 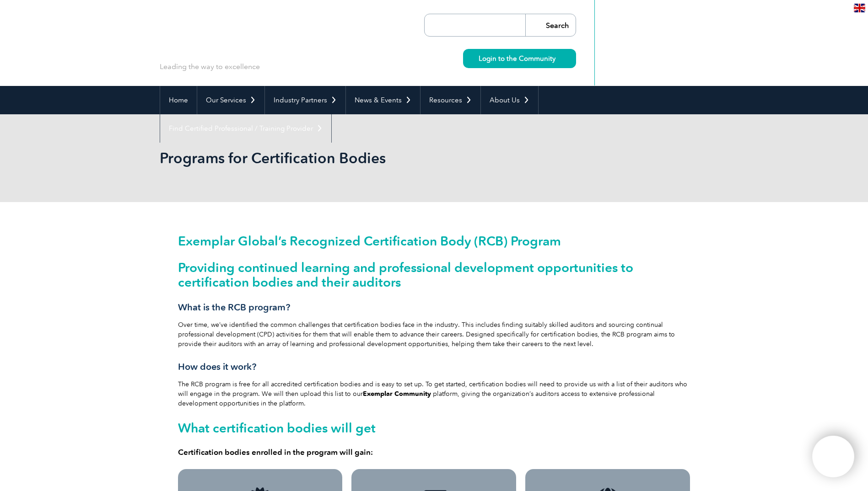 I want to click on h3: How does it work?, so click(x=434, y=367).